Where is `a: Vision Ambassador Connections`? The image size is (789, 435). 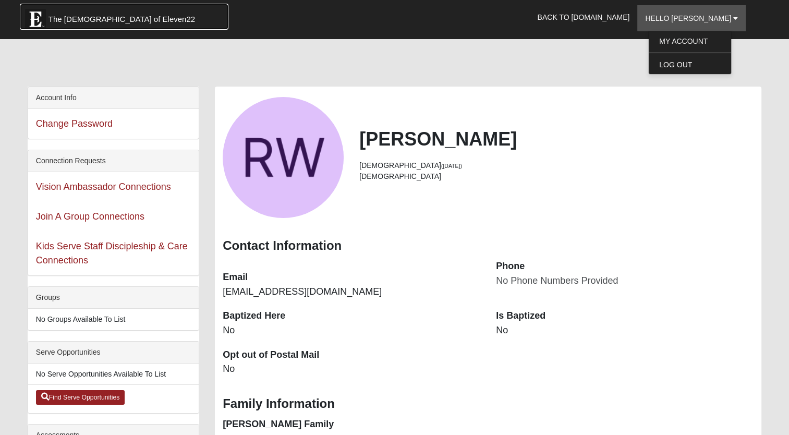 a: Vision Ambassador Connections is located at coordinates (103, 187).